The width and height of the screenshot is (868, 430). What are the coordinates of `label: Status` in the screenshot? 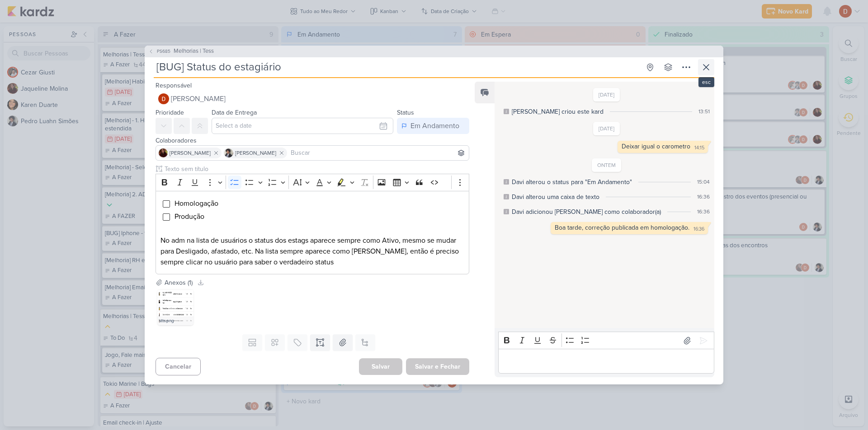 It's located at (405, 112).